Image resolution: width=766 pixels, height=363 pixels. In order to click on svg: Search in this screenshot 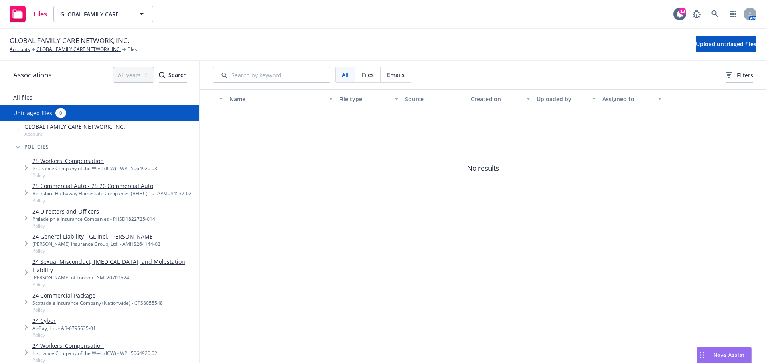, I will do `click(162, 75)`.